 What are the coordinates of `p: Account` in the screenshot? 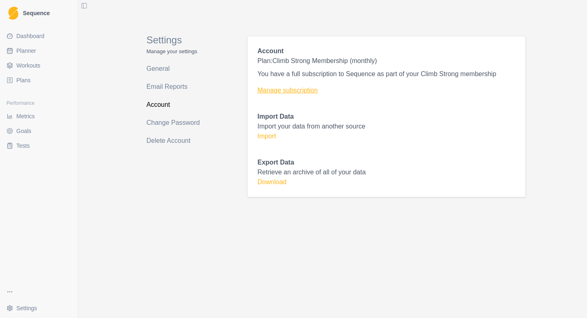 It's located at (386, 51).